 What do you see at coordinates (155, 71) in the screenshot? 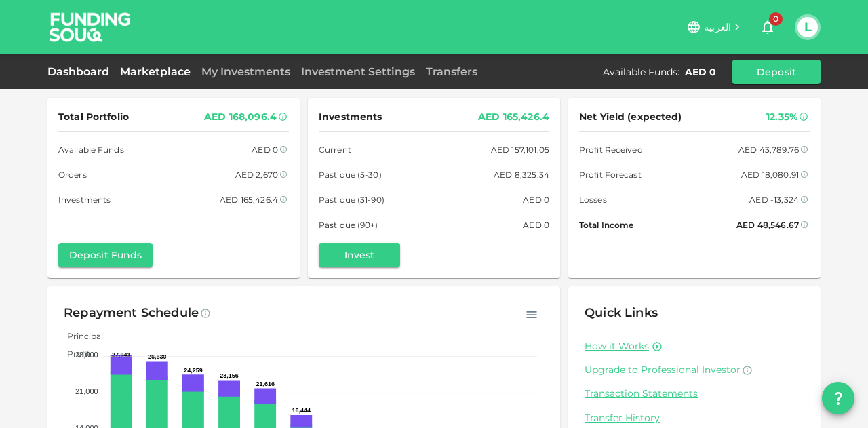
I see `a: Marketplace` at bounding box center [155, 71].